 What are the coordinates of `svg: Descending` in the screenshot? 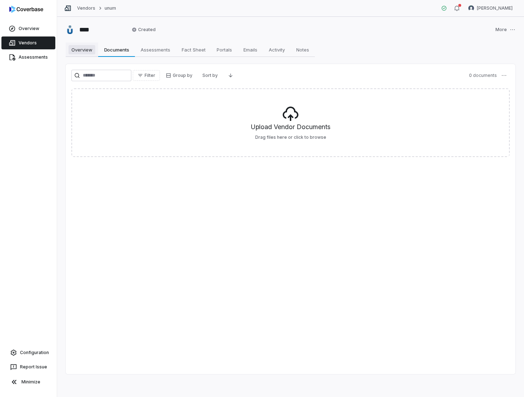 It's located at (231, 75).